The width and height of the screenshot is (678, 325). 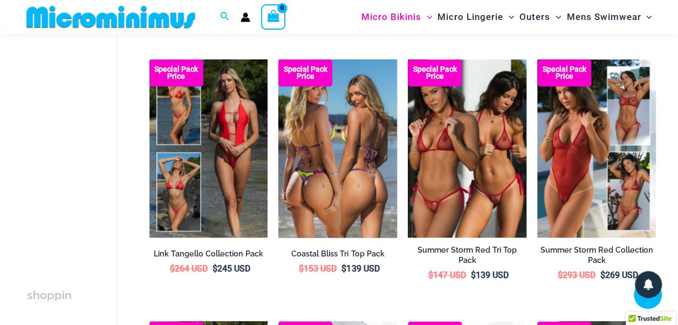 I want to click on span: Outers, so click(x=535, y=17).